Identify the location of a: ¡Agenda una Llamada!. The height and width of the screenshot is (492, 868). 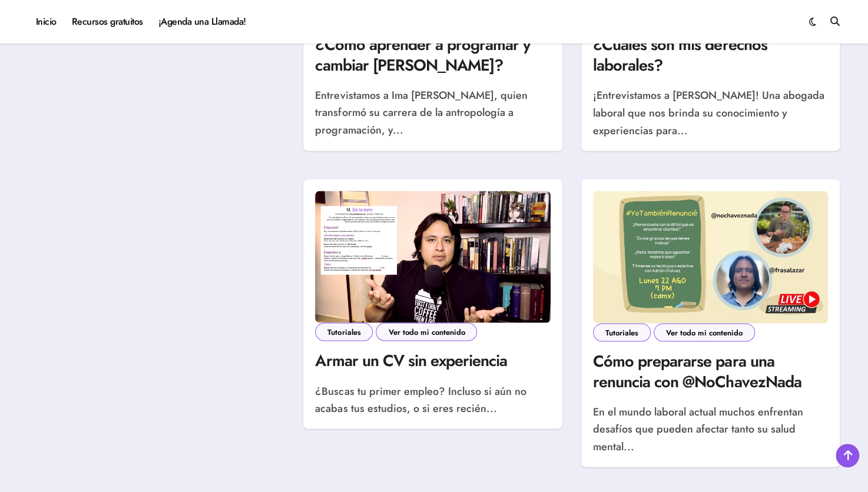
(202, 22).